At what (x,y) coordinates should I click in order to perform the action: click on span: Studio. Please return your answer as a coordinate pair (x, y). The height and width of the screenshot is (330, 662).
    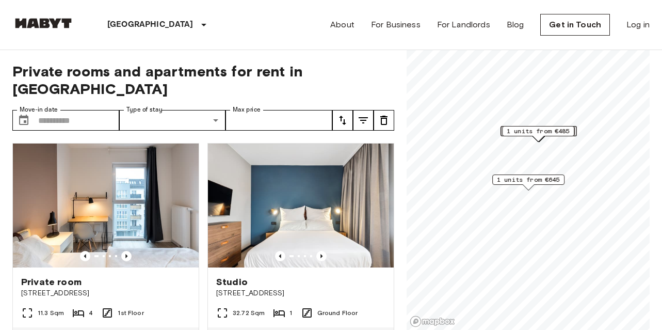
    Looking at the image, I should click on (232, 282).